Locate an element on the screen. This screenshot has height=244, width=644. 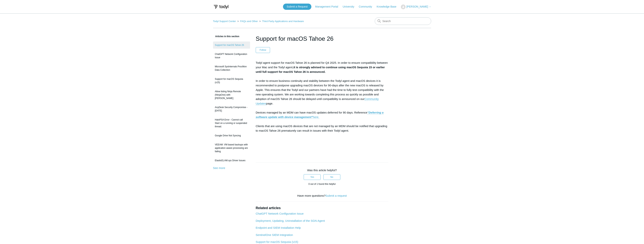
a: Management Portal is located at coordinates (328, 6).